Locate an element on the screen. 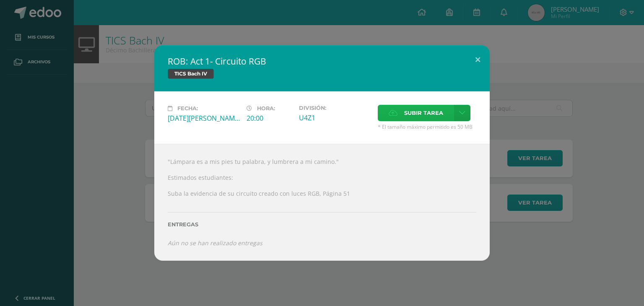  span: TICS Bach IV is located at coordinates (191, 74).